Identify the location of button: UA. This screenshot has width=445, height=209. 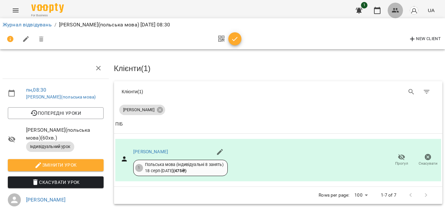
(431, 10).